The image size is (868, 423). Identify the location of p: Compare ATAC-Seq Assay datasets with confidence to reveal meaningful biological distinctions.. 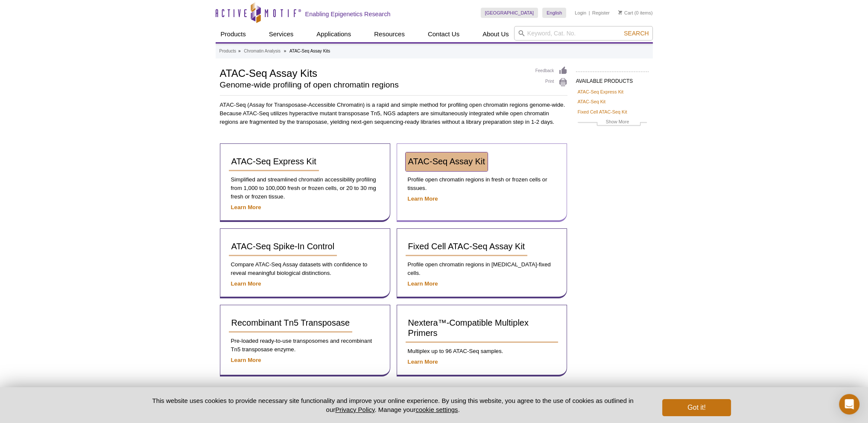
(305, 269).